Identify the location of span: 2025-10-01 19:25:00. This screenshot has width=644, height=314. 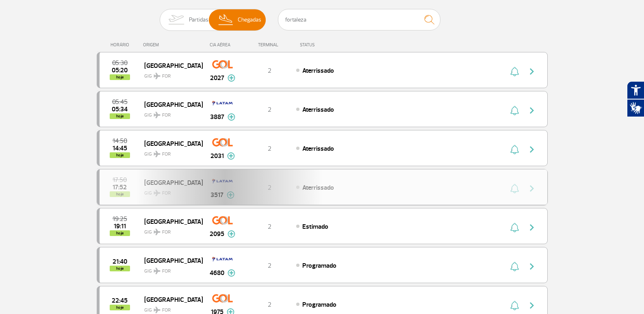
(120, 219).